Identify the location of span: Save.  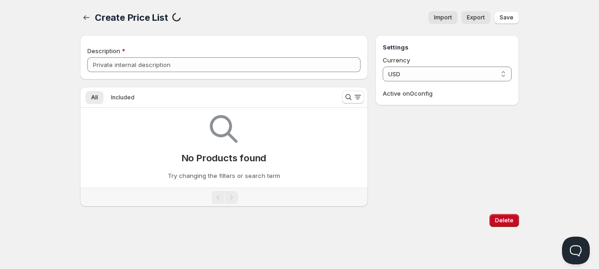
(507, 18).